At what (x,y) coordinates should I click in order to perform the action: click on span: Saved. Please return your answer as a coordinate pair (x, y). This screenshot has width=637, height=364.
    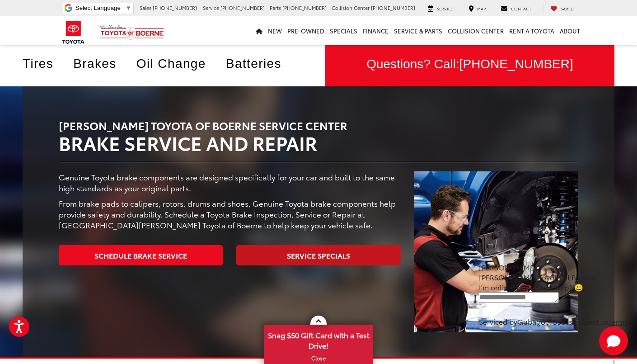
    Looking at the image, I should click on (567, 8).